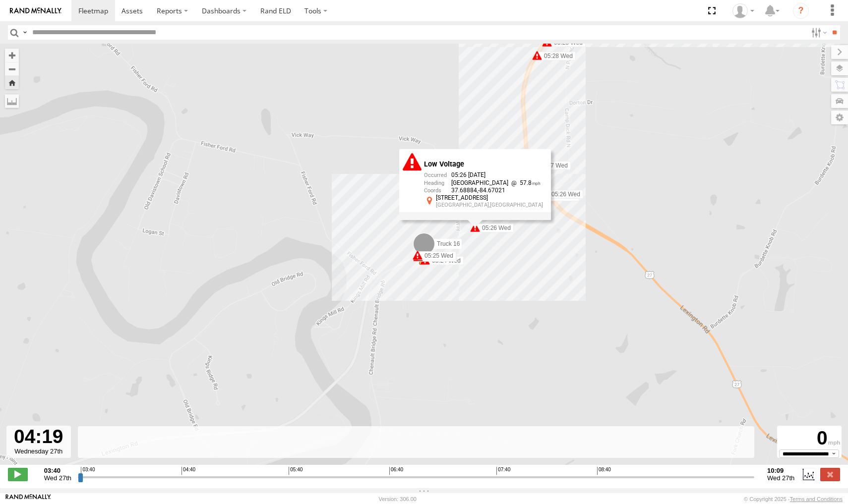 The image size is (848, 504). What do you see at coordinates (744, 11) in the screenshot?
I see `div: Jake Henry` at bounding box center [744, 11].